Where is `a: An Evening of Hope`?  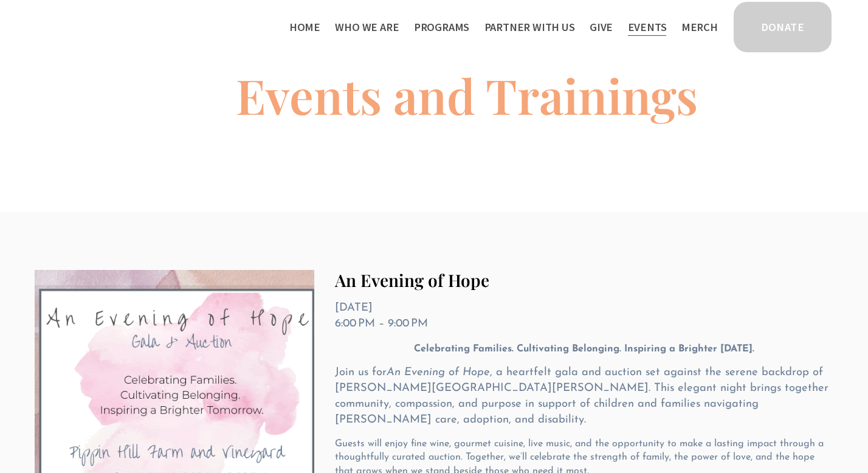
a: An Evening of Hope is located at coordinates (412, 280).